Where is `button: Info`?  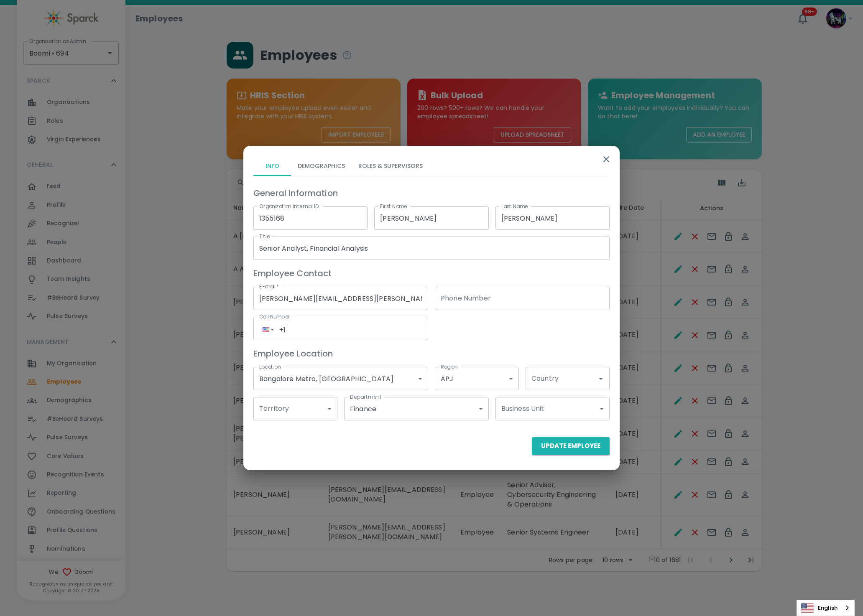 button: Info is located at coordinates (272, 166).